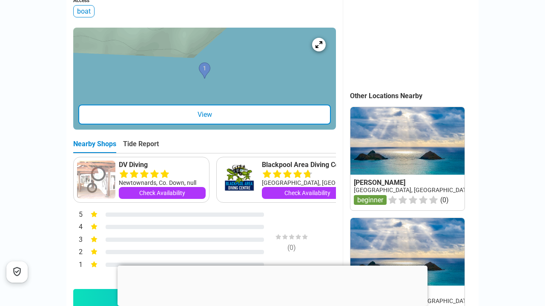 The image size is (545, 306). I want to click on div: Newtownards, Co. Down, null, so click(162, 183).